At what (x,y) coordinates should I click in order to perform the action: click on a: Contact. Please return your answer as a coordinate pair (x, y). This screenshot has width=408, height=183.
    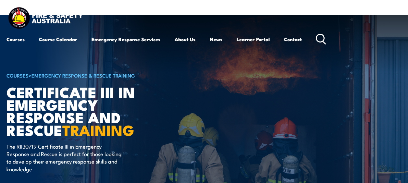
    Looking at the image, I should click on (293, 39).